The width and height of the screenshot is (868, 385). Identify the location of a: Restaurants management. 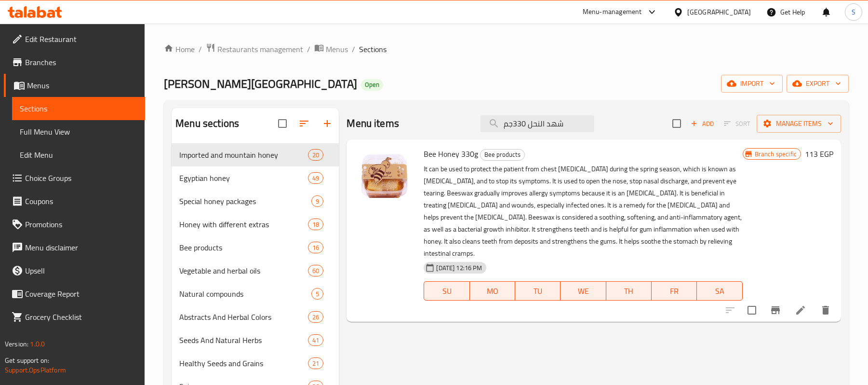
(255, 49).